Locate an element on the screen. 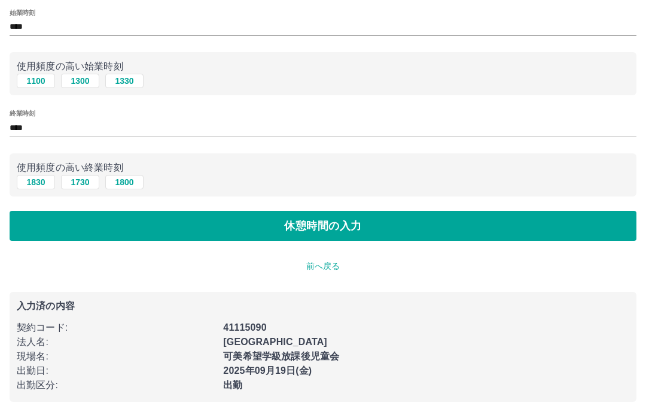 This screenshot has height=417, width=646. label: 終業時刻 is located at coordinates (22, 114).